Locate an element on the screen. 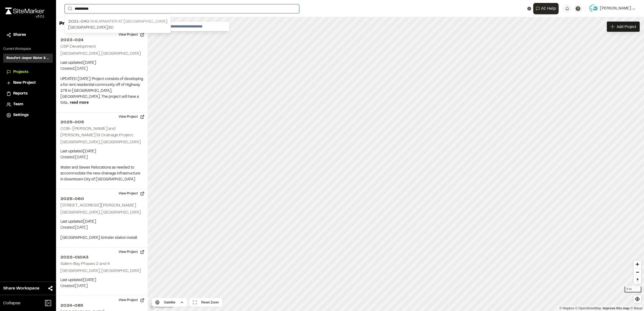  h2: 2025-005 is located at coordinates (102, 122).